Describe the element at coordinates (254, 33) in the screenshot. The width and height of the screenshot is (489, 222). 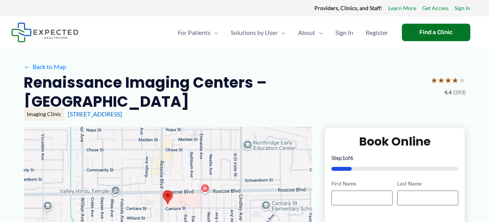
I see `span: Solutions by User` at that location.